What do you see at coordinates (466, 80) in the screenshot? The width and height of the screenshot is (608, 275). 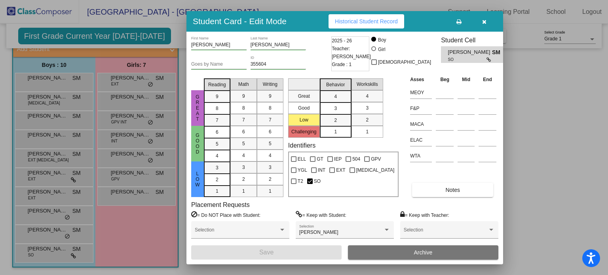 I see `th: Mid` at bounding box center [466, 80].